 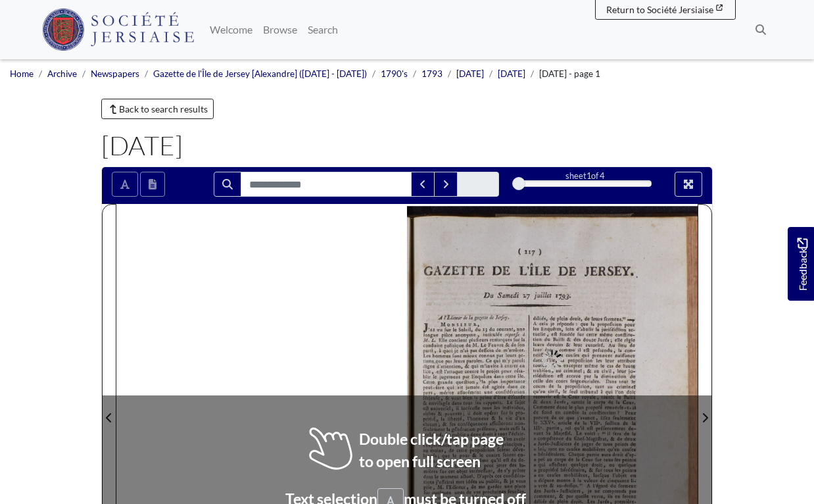 I want to click on button: Open transcription window, so click(x=152, y=184).